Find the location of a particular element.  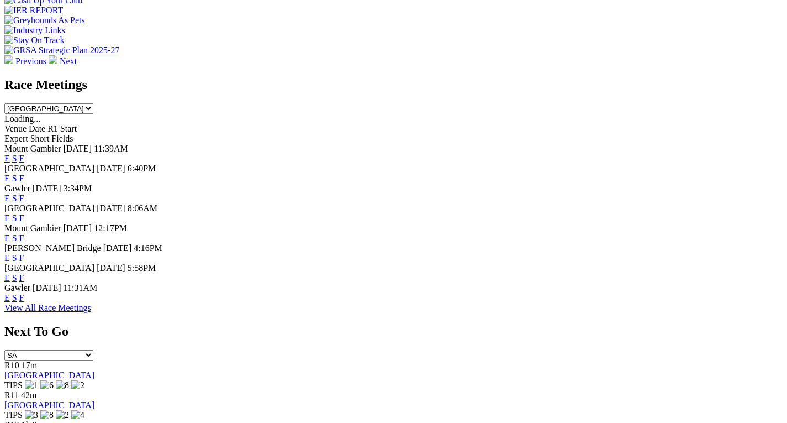

span: 5:58PM is located at coordinates (142, 267).